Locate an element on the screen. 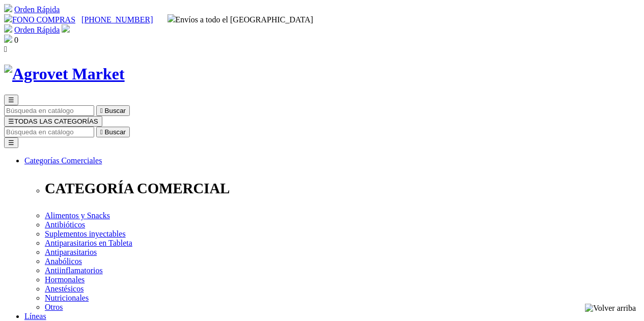  a: Nutricionales is located at coordinates (66, 298).